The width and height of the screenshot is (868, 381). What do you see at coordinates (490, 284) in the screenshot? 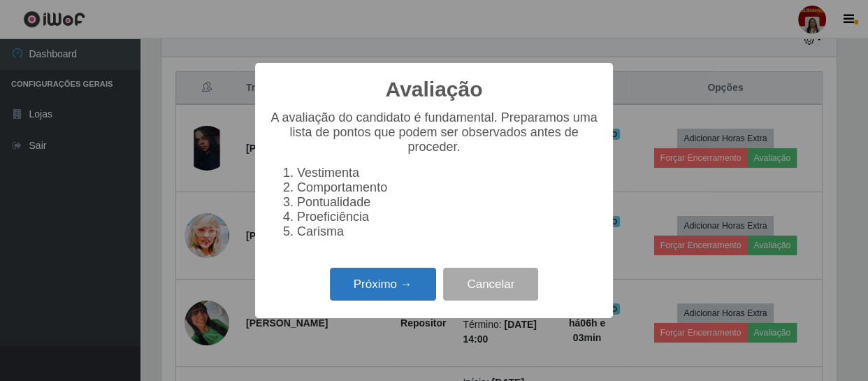
I see `button: Cancelar` at bounding box center [490, 284].